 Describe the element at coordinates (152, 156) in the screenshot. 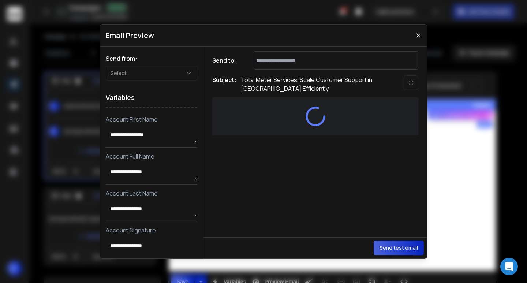

I see `p: Account Full Name` at that location.